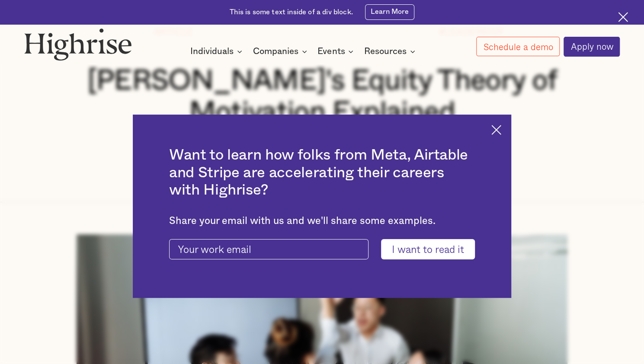 The width and height of the screenshot is (644, 364). What do you see at coordinates (428, 249) in the screenshot?
I see `input: I want to read it` at bounding box center [428, 249].